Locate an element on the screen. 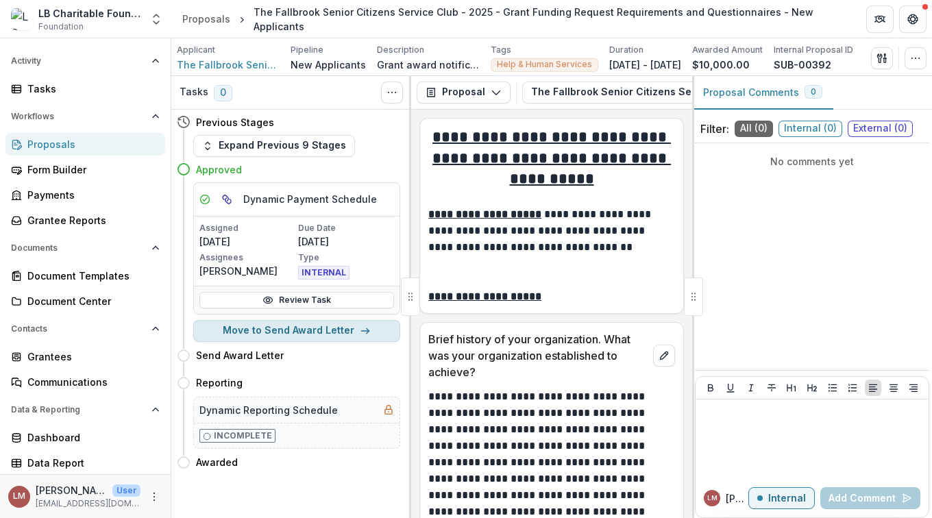  a: The Fallbrook Senior Citizens Service Club is located at coordinates (228, 64).